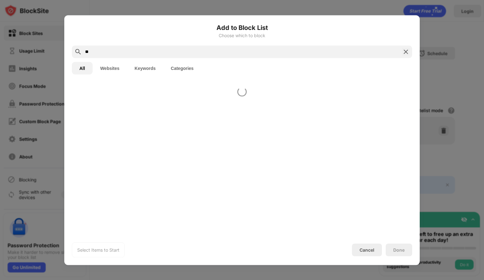  I want to click on img: search-close, so click(406, 52).